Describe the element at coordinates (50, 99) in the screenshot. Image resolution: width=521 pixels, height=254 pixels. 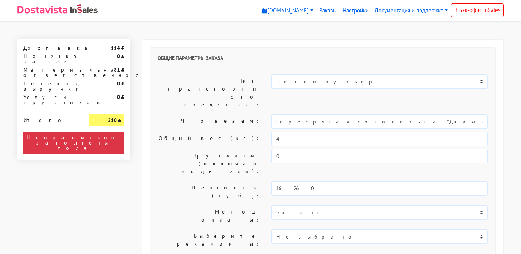
I see `div: Услуги грузчиков` at that location.